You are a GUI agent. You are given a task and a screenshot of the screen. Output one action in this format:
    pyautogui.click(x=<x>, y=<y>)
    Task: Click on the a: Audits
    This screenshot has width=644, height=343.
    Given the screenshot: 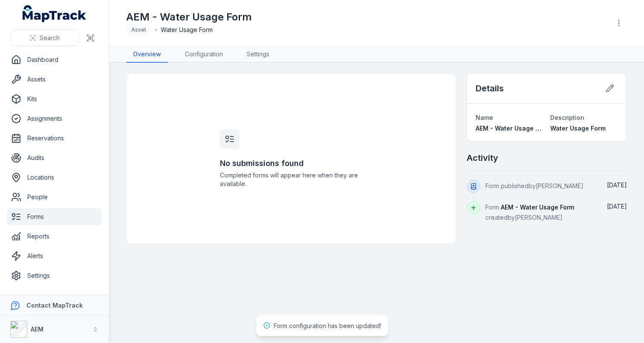 What is the action you would take?
    pyautogui.click(x=54, y=158)
    